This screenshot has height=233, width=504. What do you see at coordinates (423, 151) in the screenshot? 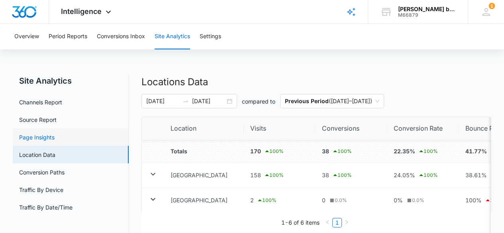
I see `div: 22.35%` at bounding box center [423, 151].